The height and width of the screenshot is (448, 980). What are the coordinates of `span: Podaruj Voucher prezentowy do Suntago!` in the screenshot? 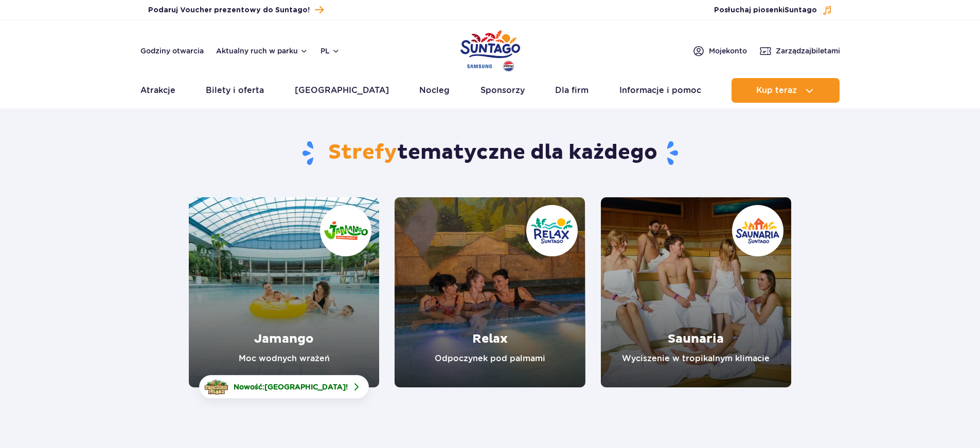 It's located at (229, 10).